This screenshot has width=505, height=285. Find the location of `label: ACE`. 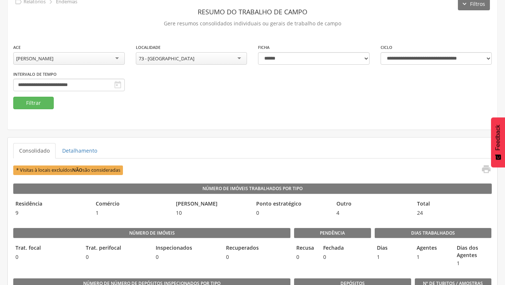

label: ACE is located at coordinates (17, 48).